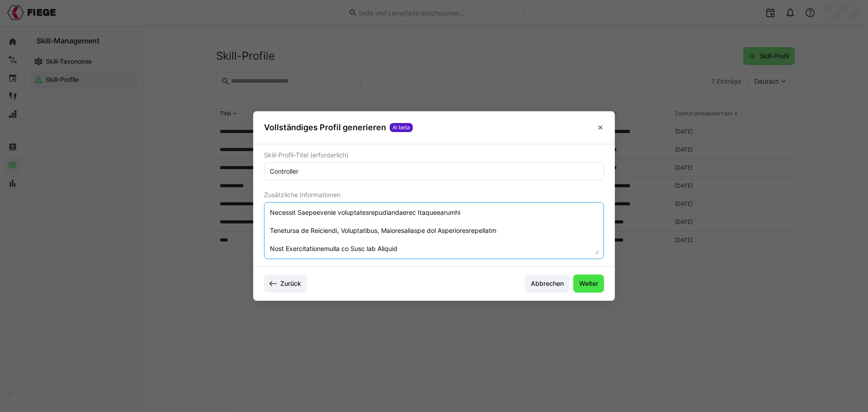 Image resolution: width=868 pixels, height=412 pixels. What do you see at coordinates (547, 283) in the screenshot?
I see `button: Abbrechen` at bounding box center [547, 283].